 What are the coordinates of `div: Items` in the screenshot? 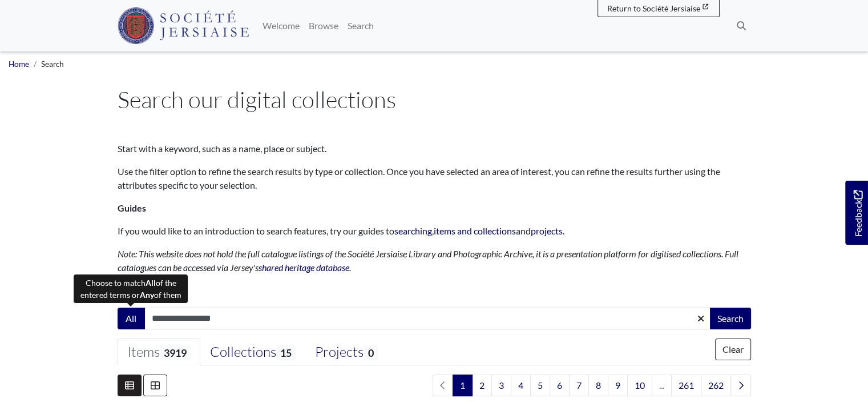 It's located at (159, 352).